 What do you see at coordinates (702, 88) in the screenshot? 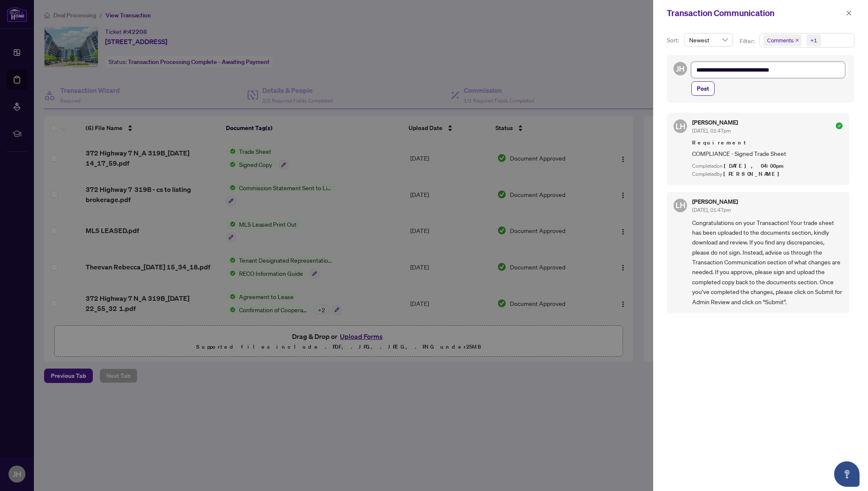
I see `span: Post` at bounding box center [702, 88].